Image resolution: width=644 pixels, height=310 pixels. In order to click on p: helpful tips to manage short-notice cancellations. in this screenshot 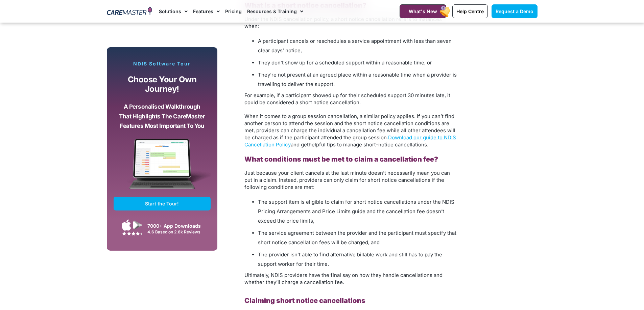, I will do `click(351, 130)`.